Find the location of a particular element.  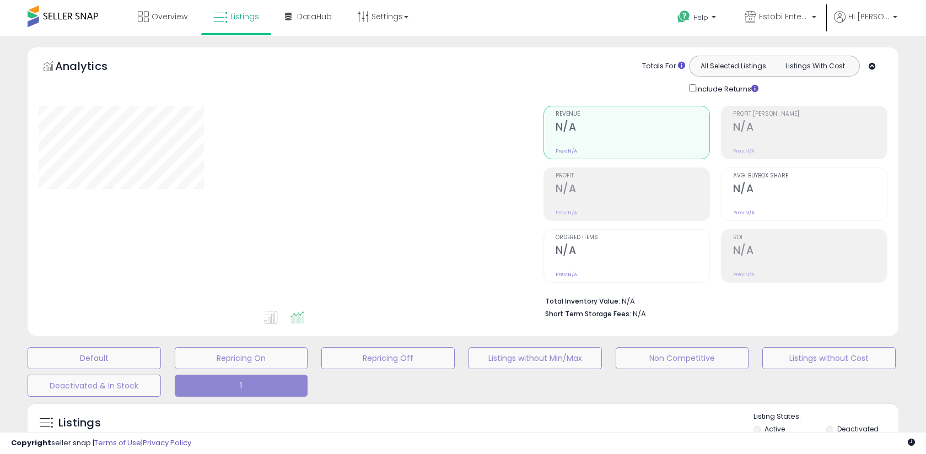

strong: Copyright is located at coordinates (31, 443).